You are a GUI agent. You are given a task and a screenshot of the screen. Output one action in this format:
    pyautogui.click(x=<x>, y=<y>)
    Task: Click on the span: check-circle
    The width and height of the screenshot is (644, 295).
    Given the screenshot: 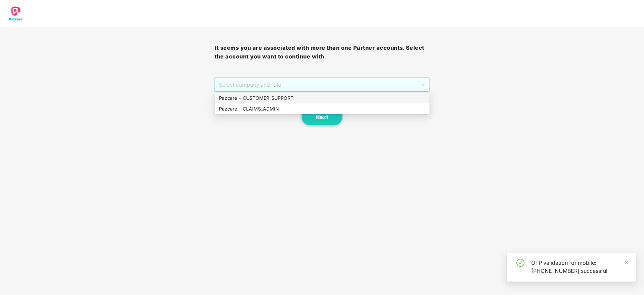 What is the action you would take?
    pyautogui.click(x=521, y=263)
    